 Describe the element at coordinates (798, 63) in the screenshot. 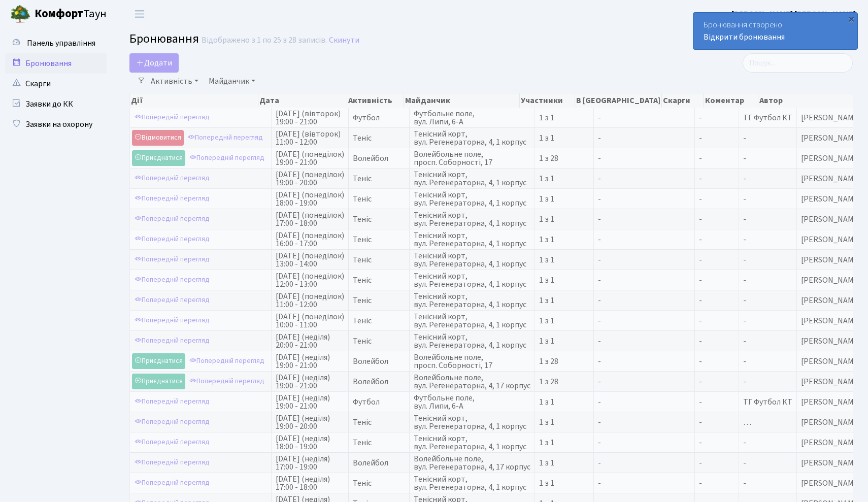

I see `input: Пошук...` at that location.